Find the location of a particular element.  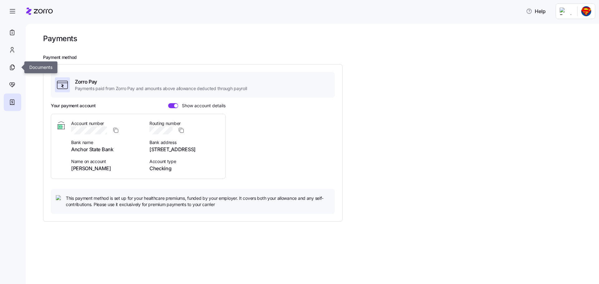

span: Anchor State Bank is located at coordinates (106, 149).